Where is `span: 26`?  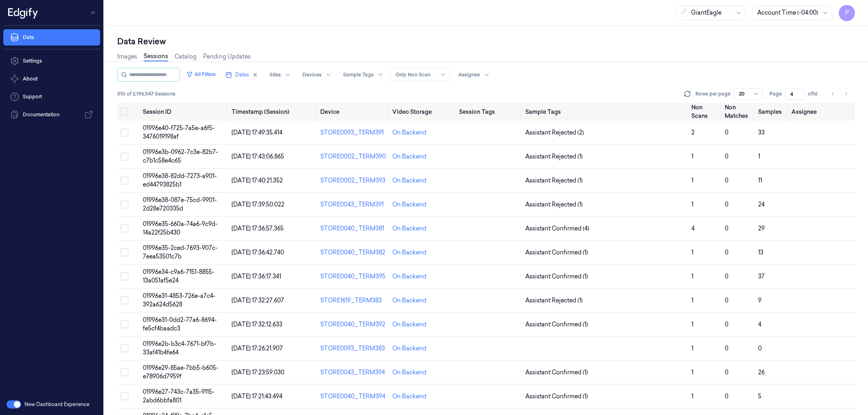
span: 26 is located at coordinates (761, 373).